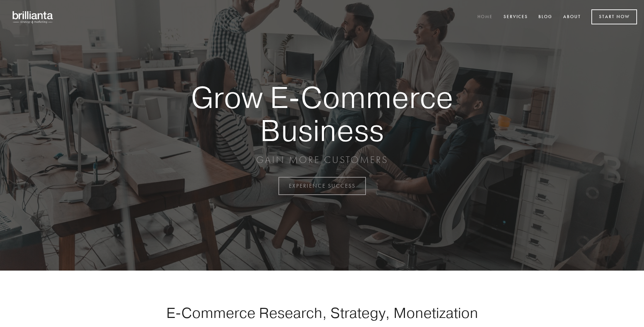  What do you see at coordinates (33, 17) in the screenshot?
I see `img: brillianta - research, strategy, marketing` at bounding box center [33, 17].